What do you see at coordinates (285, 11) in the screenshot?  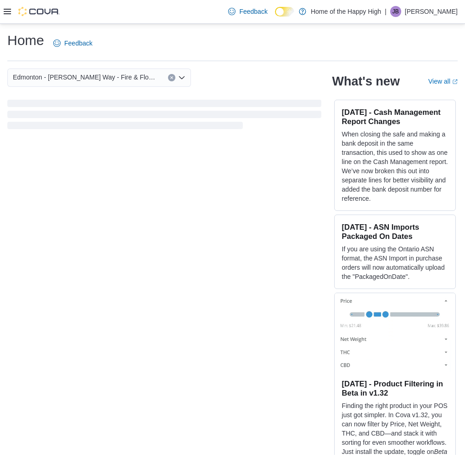 I see `input: Dark Mode` at bounding box center [285, 11].